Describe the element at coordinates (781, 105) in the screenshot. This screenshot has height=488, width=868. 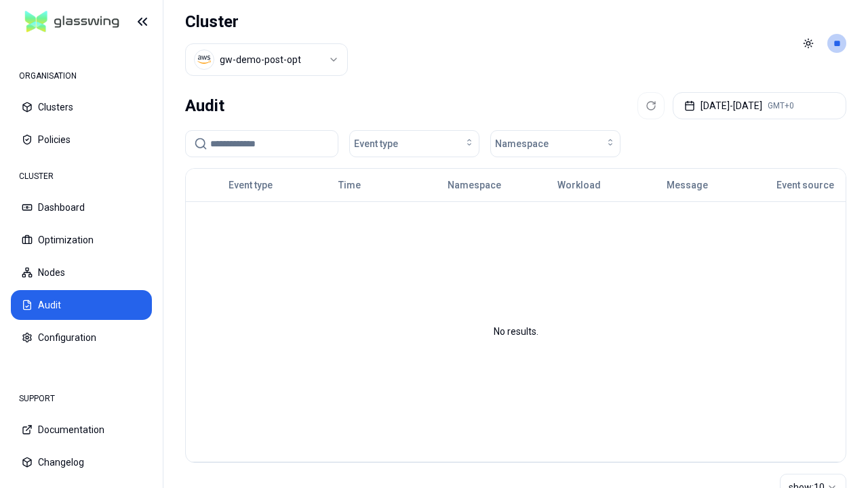
I see `span: GMT+0` at that location.